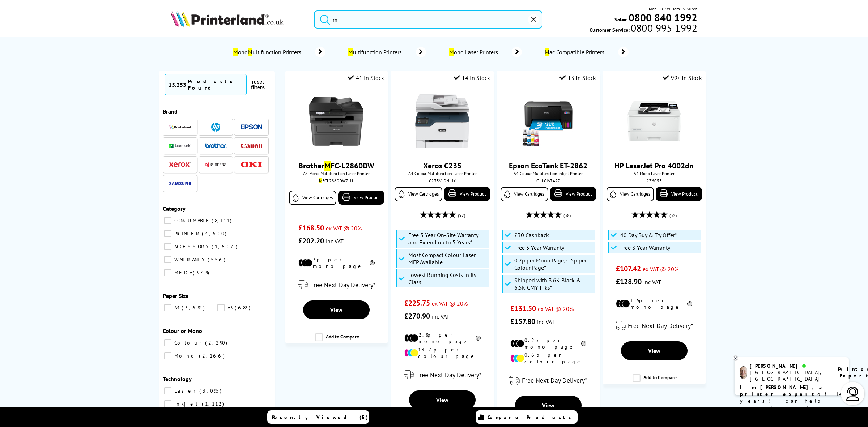 The width and height of the screenshot is (868, 427). What do you see at coordinates (168, 343) in the screenshot?
I see `input: Colour 2,290` at bounding box center [168, 343].